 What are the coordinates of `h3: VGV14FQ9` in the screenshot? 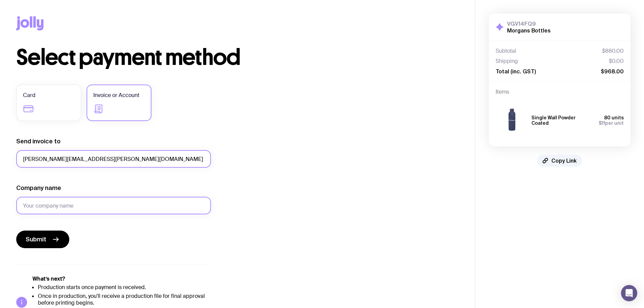 It's located at (529, 24).